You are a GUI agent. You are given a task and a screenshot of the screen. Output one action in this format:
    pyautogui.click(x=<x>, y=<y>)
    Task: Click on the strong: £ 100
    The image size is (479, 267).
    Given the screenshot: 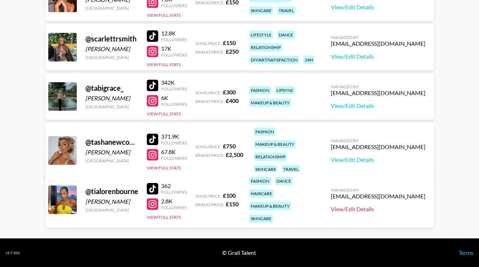 What is the action you would take?
    pyautogui.click(x=229, y=195)
    